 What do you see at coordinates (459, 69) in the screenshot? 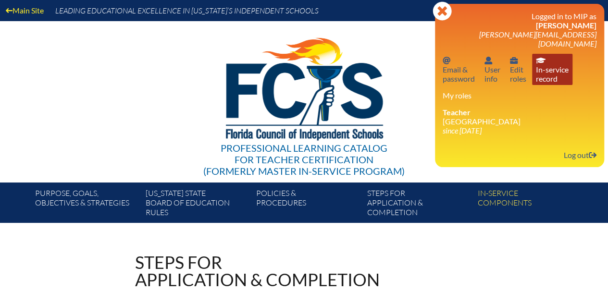
I see `a: Email passwordEmail &password` at bounding box center [459, 69].